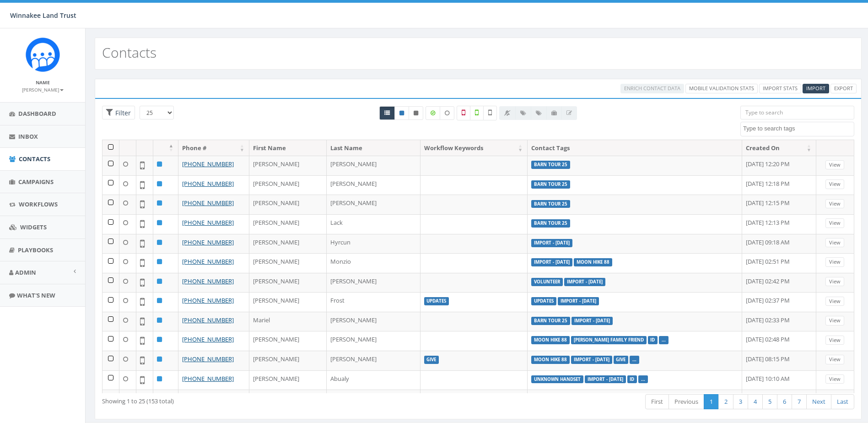 The image size is (868, 423). Describe the element at coordinates (635, 148) in the screenshot. I see `th: Contact Tags` at that location.